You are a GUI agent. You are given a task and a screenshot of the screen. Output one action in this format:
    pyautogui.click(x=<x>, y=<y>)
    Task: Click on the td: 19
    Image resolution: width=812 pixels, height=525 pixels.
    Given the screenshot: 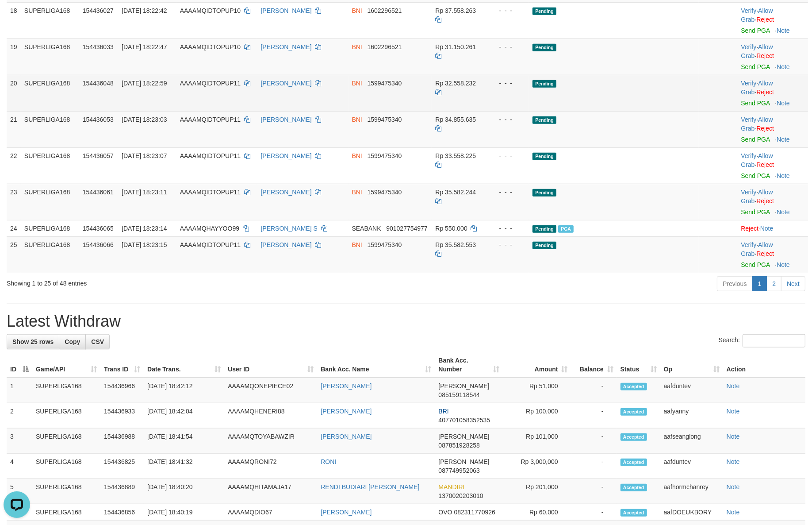 What is the action you would take?
    pyautogui.click(x=14, y=57)
    